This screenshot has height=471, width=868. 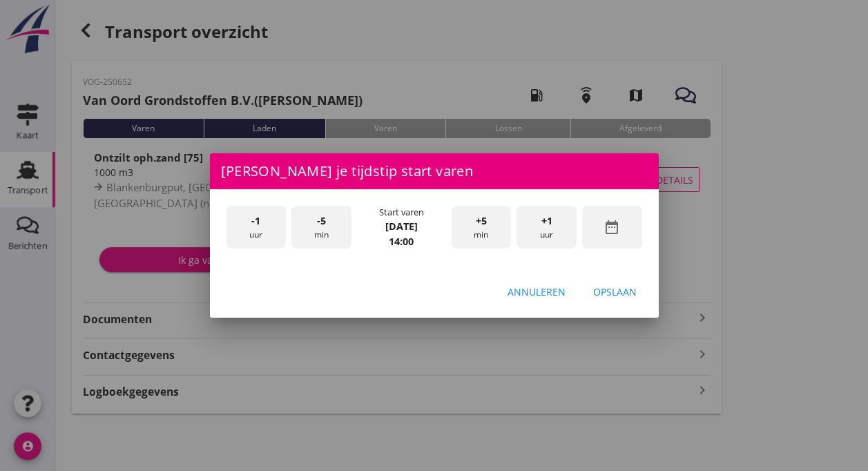 I want to click on span: -5, so click(x=321, y=221).